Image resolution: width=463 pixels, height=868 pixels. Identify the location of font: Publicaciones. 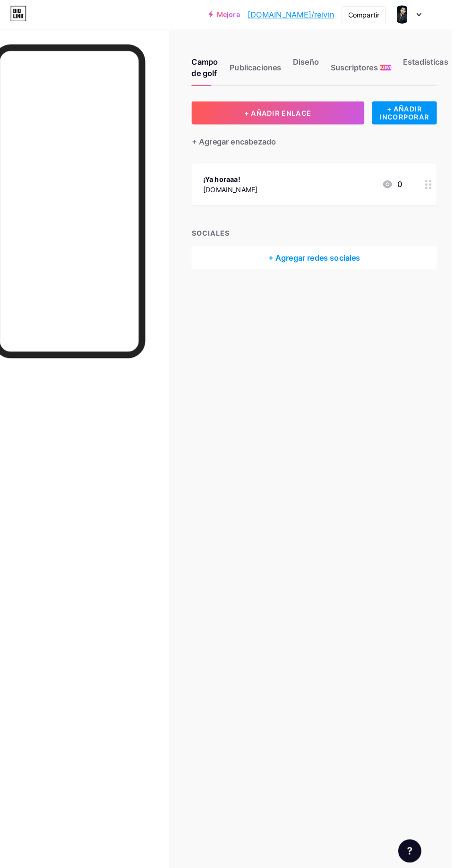
(270, 66).